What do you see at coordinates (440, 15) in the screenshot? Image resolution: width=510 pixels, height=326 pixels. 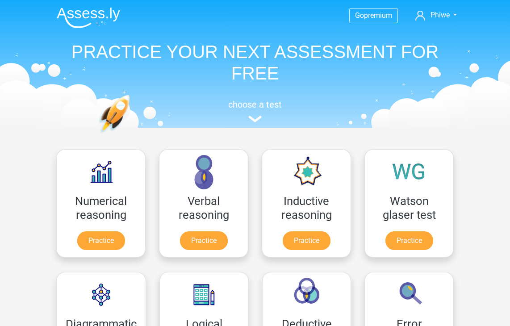 I see `span: Phiwe` at bounding box center [440, 15].